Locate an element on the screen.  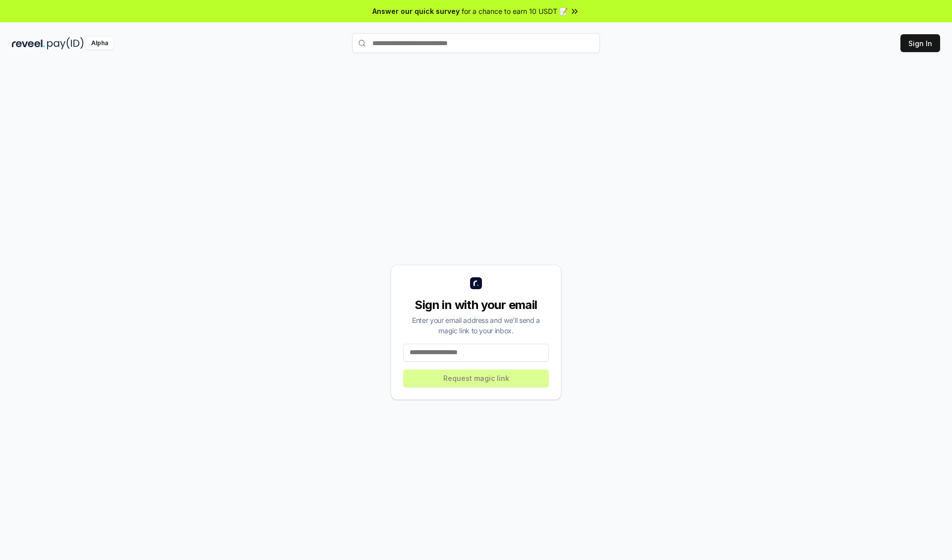
button: Sign In is located at coordinates (920, 43).